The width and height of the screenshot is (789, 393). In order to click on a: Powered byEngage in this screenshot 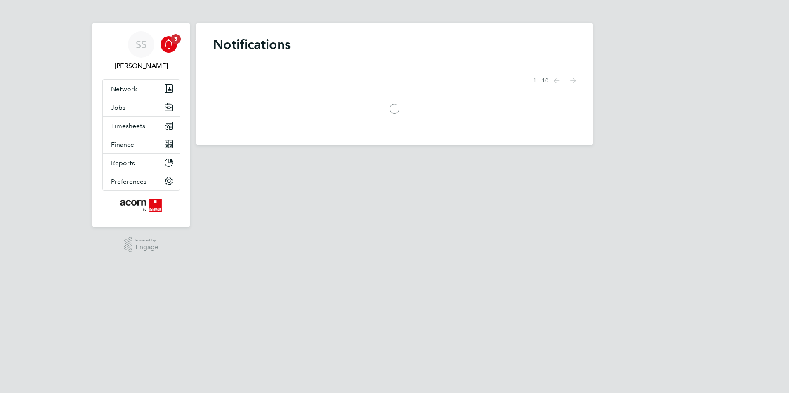, I will do `click(141, 245)`.